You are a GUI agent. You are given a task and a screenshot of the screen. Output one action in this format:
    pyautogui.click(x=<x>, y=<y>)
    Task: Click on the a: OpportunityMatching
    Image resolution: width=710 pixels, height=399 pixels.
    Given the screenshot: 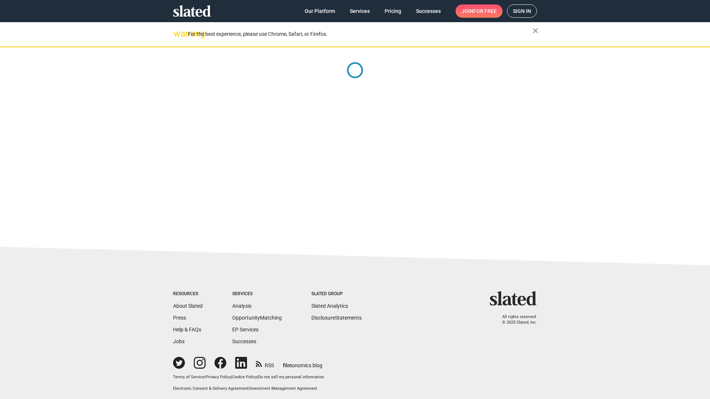 What is the action you would take?
    pyautogui.click(x=257, y=318)
    